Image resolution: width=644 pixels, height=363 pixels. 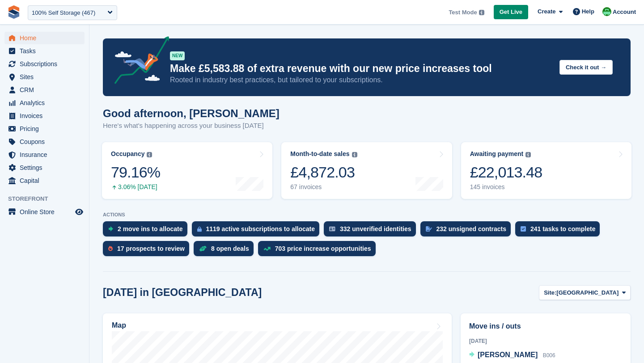 I want to click on span: Tasks, so click(x=46, y=51).